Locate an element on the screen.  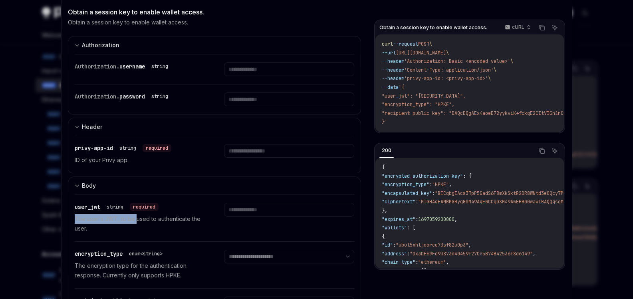
span: --url is located at coordinates (389, 53).